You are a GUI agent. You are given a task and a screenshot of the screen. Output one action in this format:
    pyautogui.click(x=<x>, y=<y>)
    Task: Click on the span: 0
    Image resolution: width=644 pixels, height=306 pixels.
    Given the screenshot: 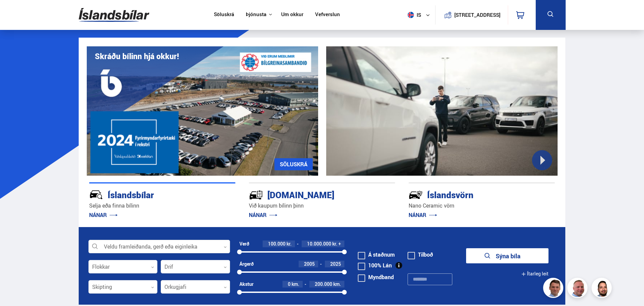 What is the action you would take?
    pyautogui.click(x=290, y=284)
    